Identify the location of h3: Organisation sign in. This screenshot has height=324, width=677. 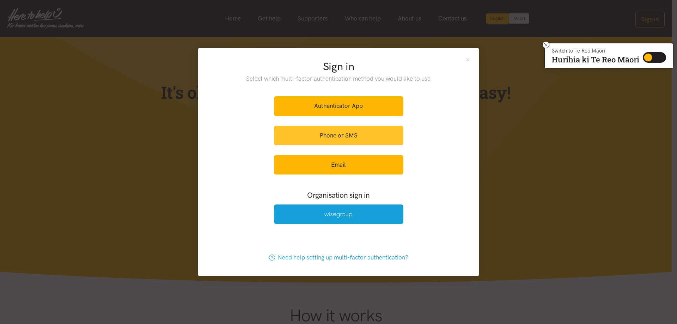
(339, 195).